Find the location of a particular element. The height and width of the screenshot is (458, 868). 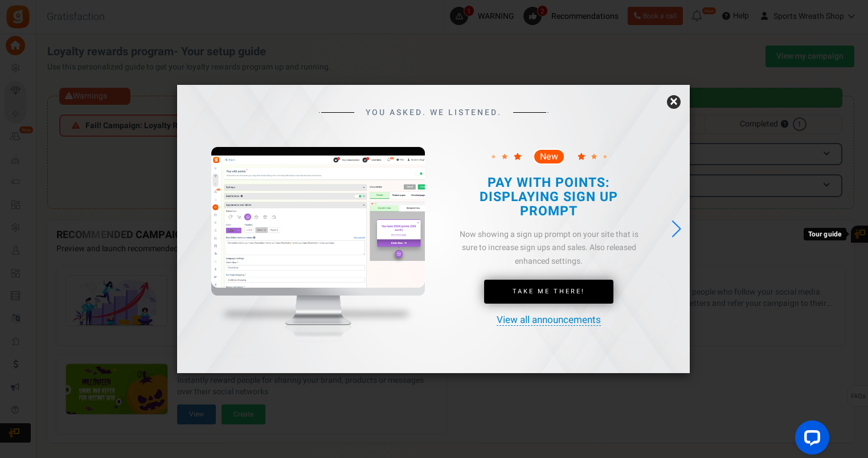

button: Open LiveChat chat widget is located at coordinates (26, 22).